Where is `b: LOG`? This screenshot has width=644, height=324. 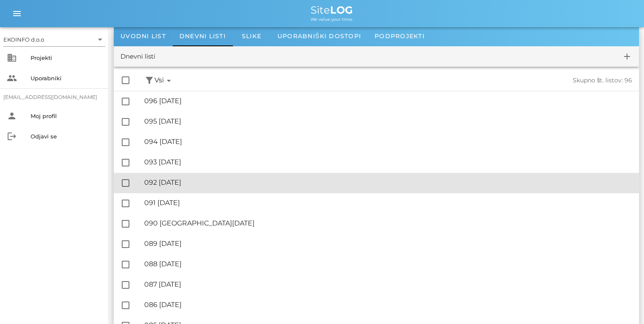 b: LOG is located at coordinates (341, 10).